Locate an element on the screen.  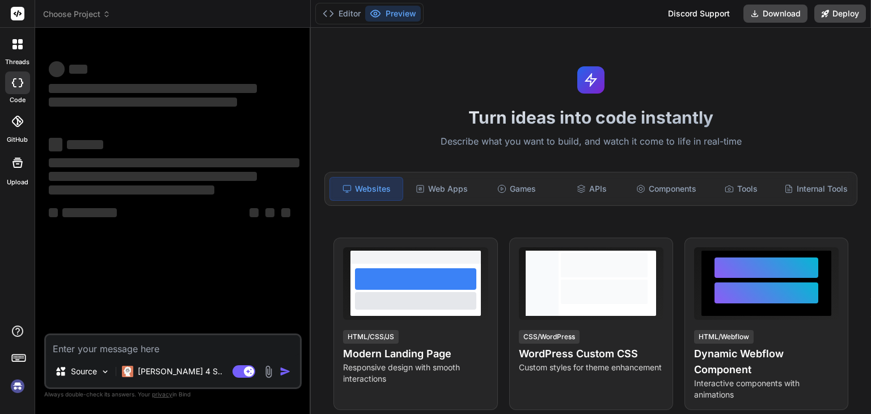
div: Tools is located at coordinates (741, 189).